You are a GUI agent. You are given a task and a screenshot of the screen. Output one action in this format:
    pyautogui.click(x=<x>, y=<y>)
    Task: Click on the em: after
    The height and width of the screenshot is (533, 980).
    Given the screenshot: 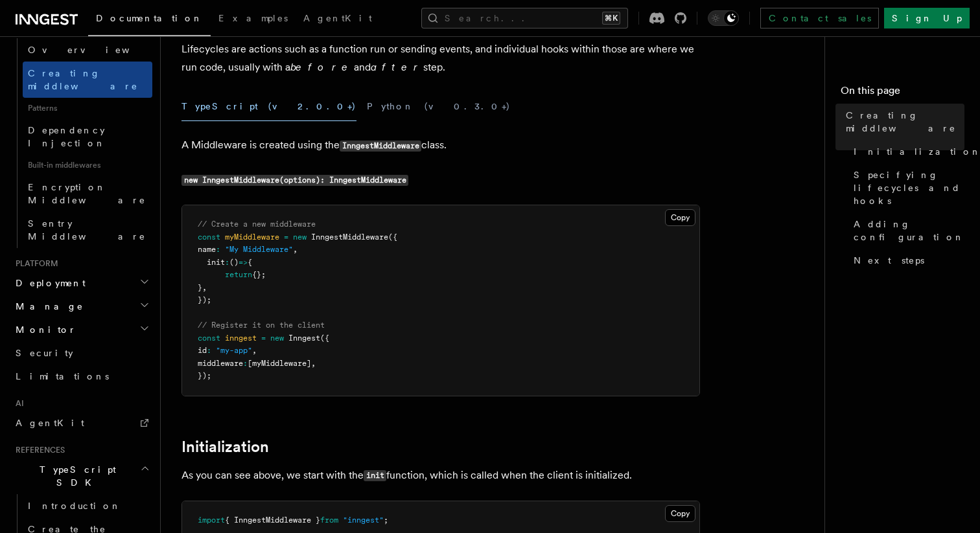 What is the action you would take?
    pyautogui.click(x=396, y=67)
    